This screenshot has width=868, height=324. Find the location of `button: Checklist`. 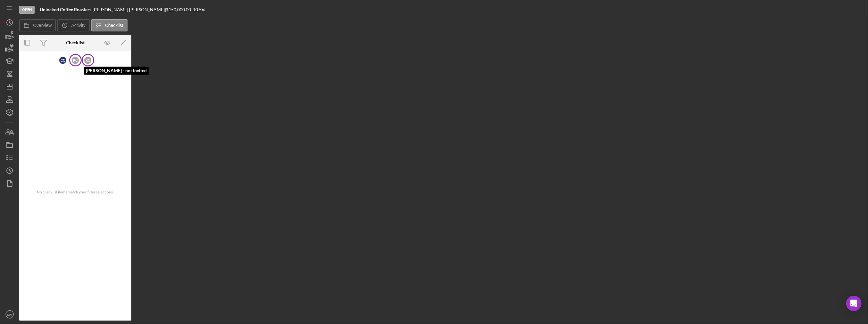

button: Checklist is located at coordinates (109, 25).